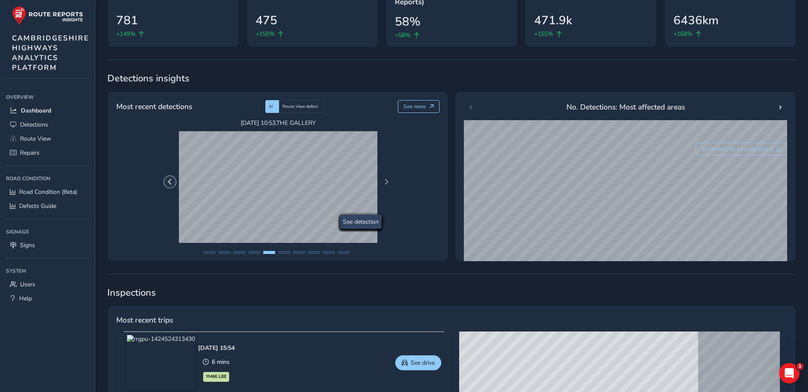  What do you see at coordinates (300, 107) in the screenshot?
I see `span: Route View defect` at bounding box center [300, 107].